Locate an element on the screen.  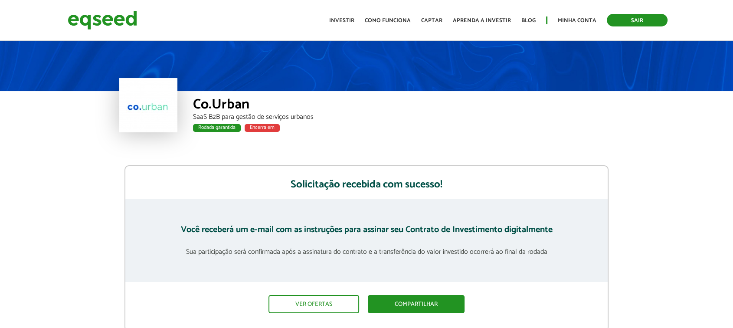
a: Investir is located at coordinates (342, 20).